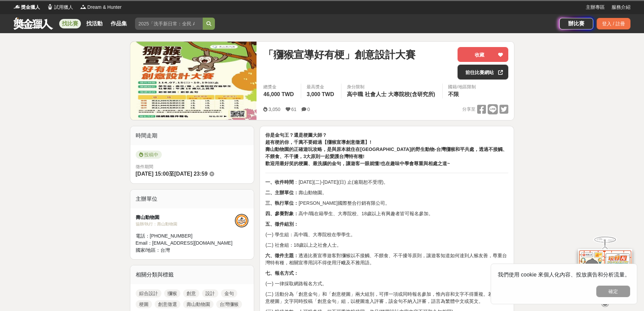 This screenshot has width=644, height=311. I want to click on img: d2146d9a-e6f6-4337-9592-8cefde37ba6b.png, so click(605, 272).